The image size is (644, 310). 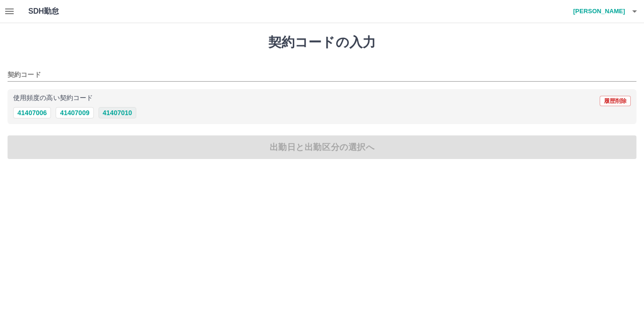 I want to click on button: 41407009, so click(x=75, y=113).